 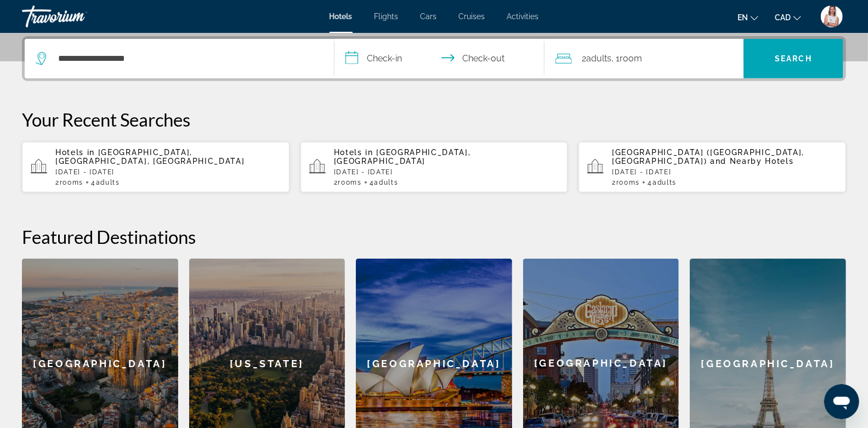 What do you see at coordinates (341, 17) in the screenshot?
I see `span: Hotels` at bounding box center [341, 17].